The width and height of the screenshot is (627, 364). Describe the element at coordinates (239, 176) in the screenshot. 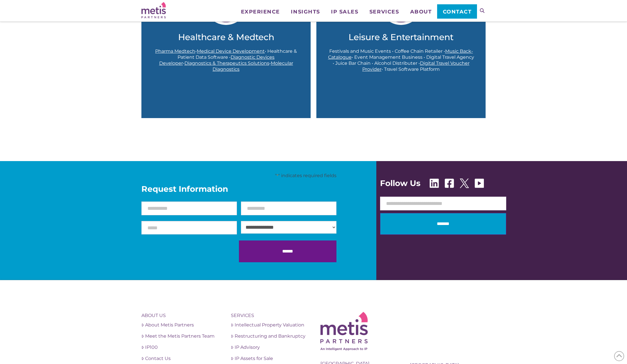

I see `p: " " indicates required fields` at that location.